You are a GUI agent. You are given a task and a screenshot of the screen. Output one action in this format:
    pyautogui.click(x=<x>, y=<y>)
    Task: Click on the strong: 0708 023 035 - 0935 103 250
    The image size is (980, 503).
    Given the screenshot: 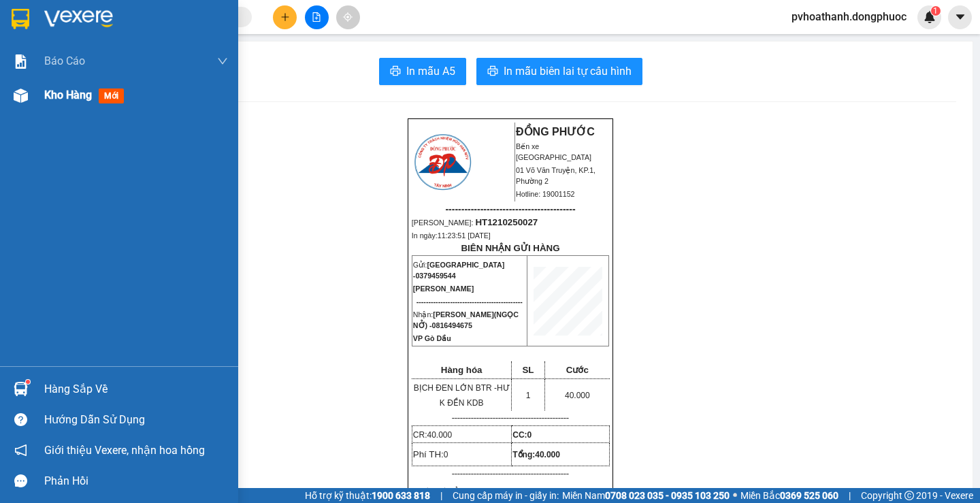 What is the action you would take?
    pyautogui.click(x=667, y=495)
    